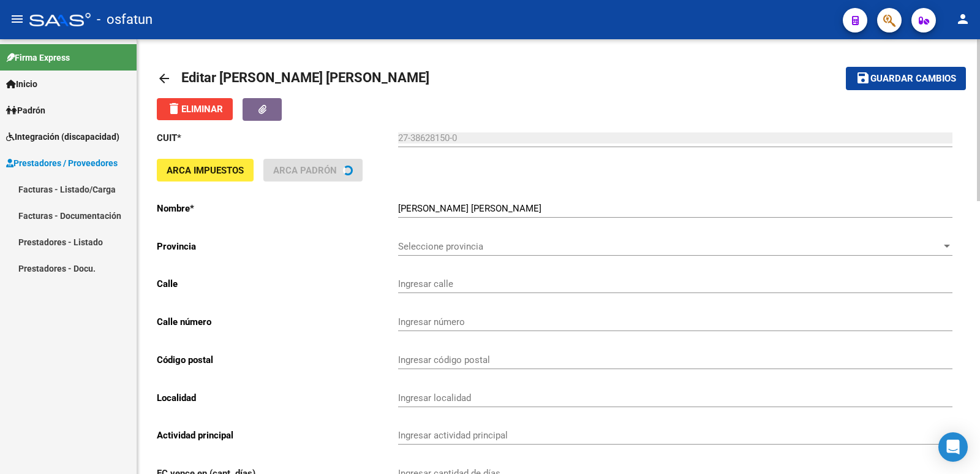 The image size is (980, 474). Describe the element at coordinates (278, 435) in the screenshot. I see `p: Actividad principal` at that location.